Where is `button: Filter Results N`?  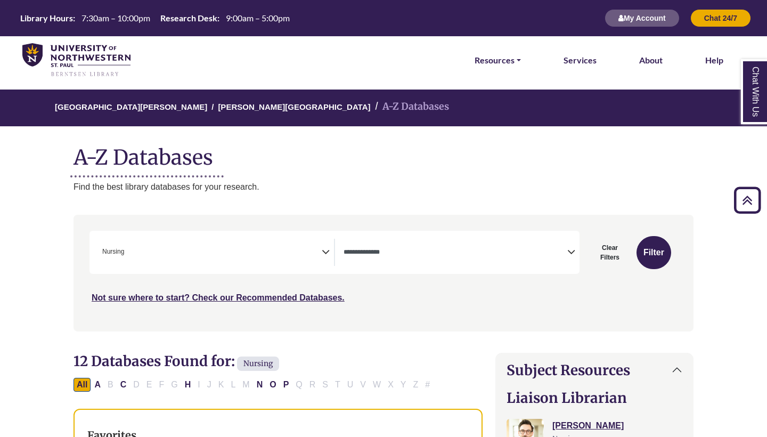
button: Filter Results N is located at coordinates (260, 385).